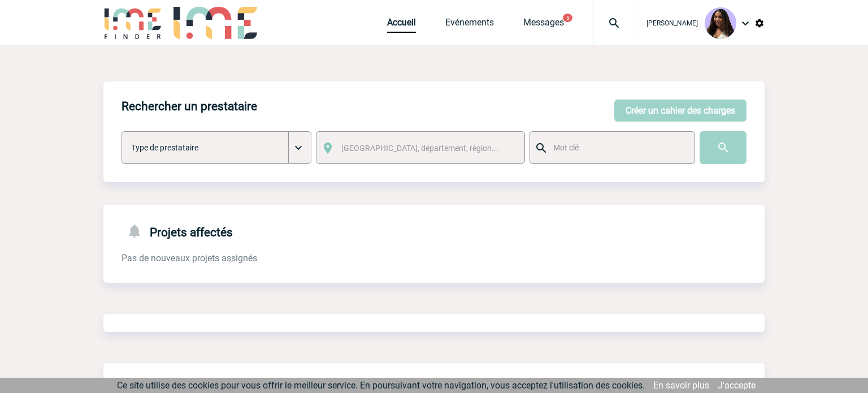 The width and height of the screenshot is (868, 393). I want to click on img: notifications-24-px-g.png, so click(138, 230).